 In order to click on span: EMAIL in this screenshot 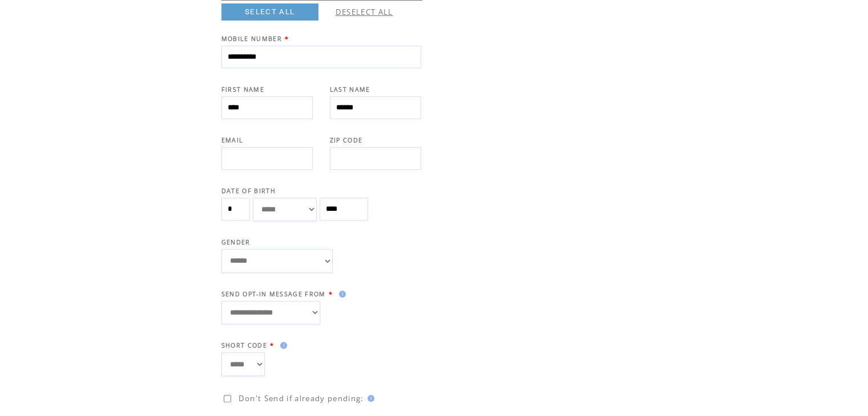, I will do `click(233, 140)`.